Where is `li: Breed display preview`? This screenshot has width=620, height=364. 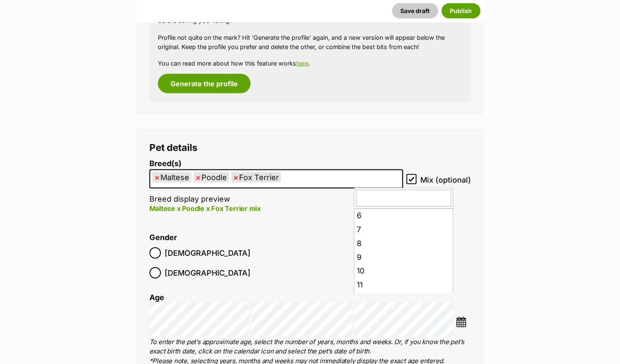
li: Breed display preview is located at coordinates (276, 191).